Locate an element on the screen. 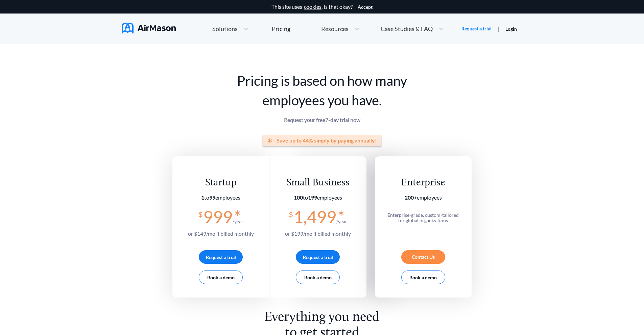 The width and height of the screenshot is (644, 335). b: 100 is located at coordinates (298, 197).